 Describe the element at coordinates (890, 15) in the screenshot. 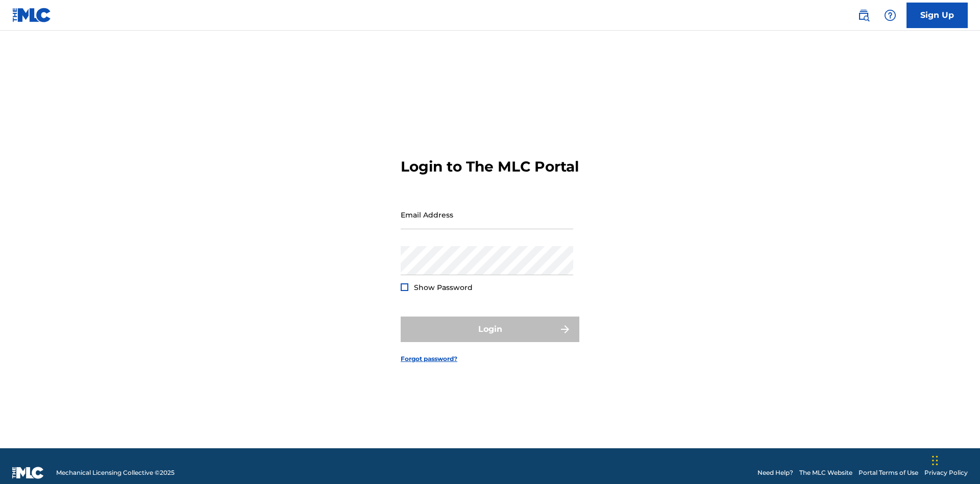

I see `img: help` at that location.